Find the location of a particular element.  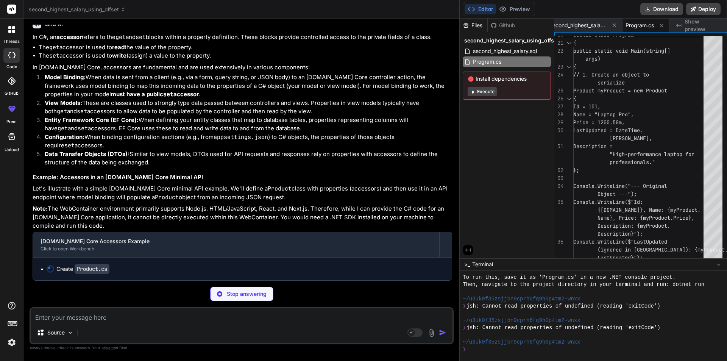

span: Price = 1200.50m, is located at coordinates (599, 122).